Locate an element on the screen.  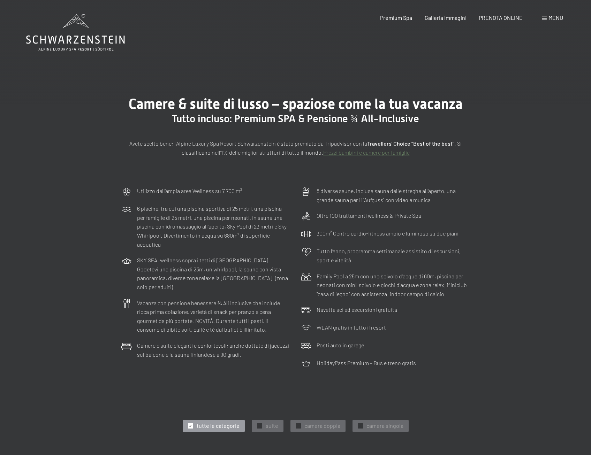
p: Tutto l’anno, programma settimanale assistito di escursioni, sport e vitalità is located at coordinates (393, 256).